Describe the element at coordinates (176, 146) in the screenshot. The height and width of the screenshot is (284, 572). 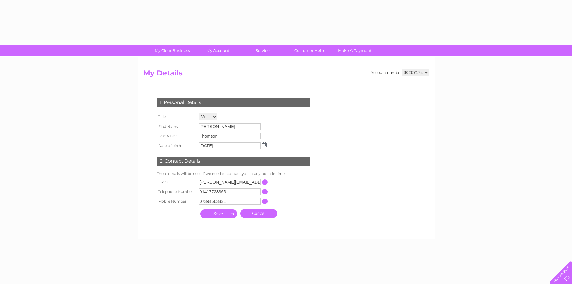
I see `th: Date of birth` at that location.